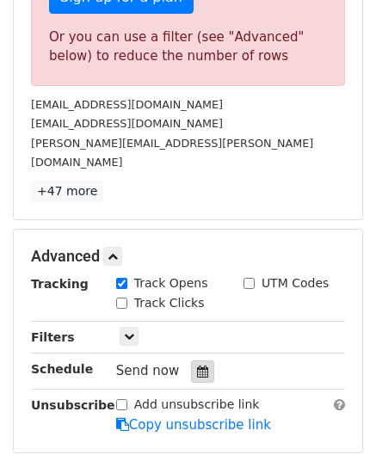 Image resolution: width=376 pixels, height=455 pixels. What do you see at coordinates (295, 283) in the screenshot?
I see `label: UTM Codes` at bounding box center [295, 283].